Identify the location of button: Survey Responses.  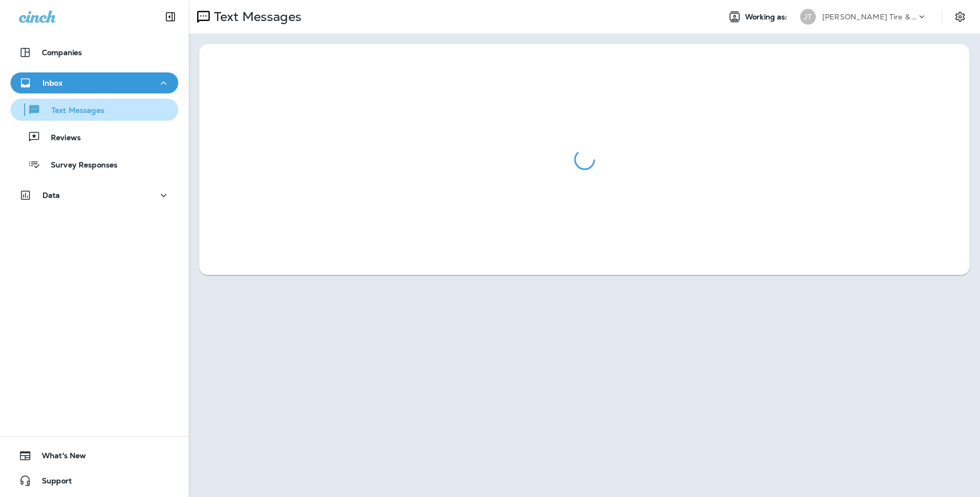
(95, 164).